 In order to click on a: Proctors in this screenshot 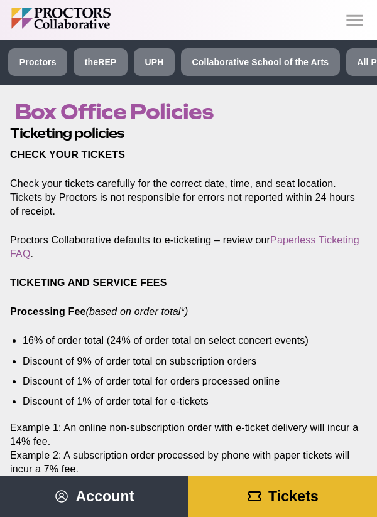, I will do `click(38, 62)`.